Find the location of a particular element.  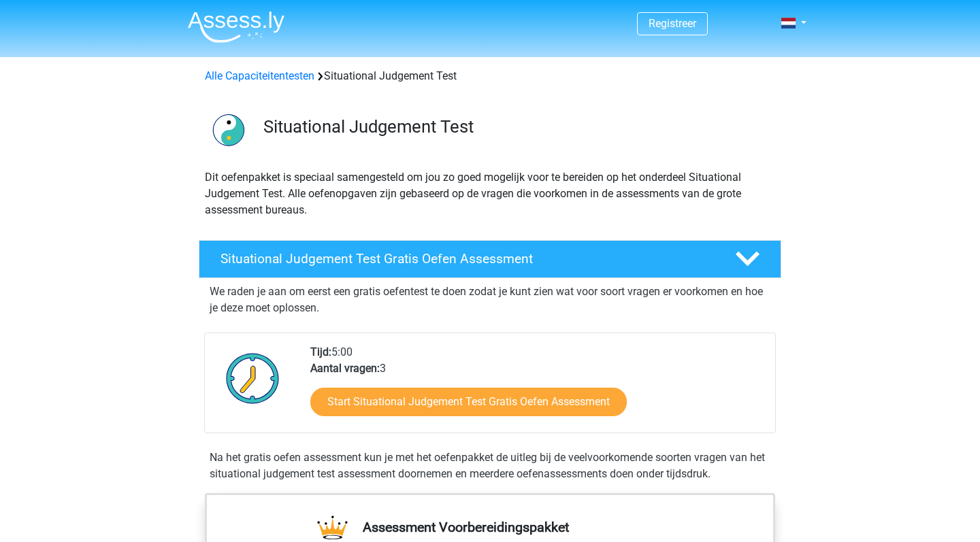

b: Aantal vragen: is located at coordinates (345, 368).